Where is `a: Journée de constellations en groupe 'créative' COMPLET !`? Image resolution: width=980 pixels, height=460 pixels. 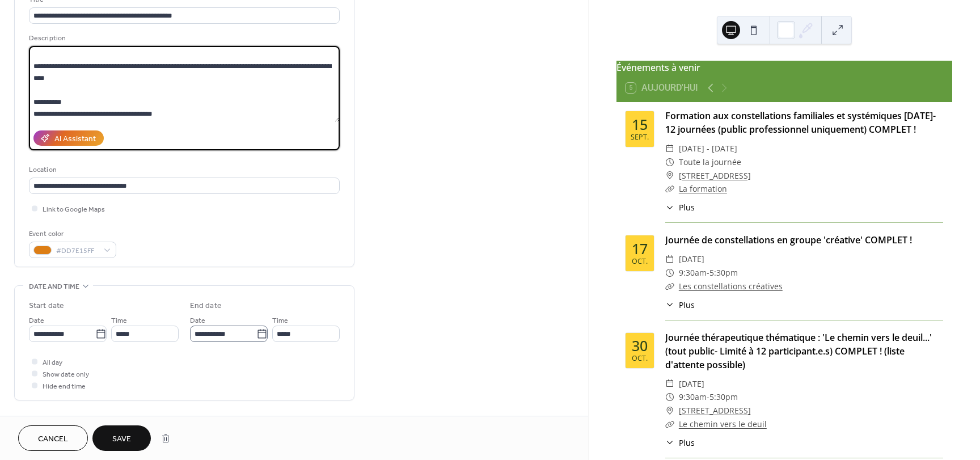 a: Journée de constellations en groupe 'créative' COMPLET ! is located at coordinates (788, 240).